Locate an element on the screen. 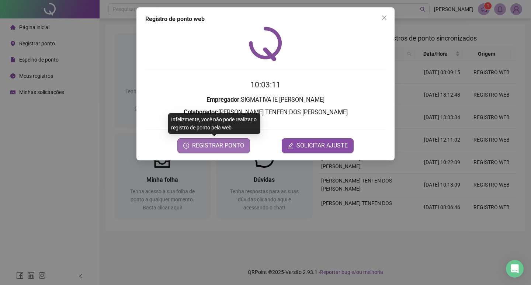 This screenshot has width=531, height=285. time: 10:03:11 is located at coordinates (265, 85).